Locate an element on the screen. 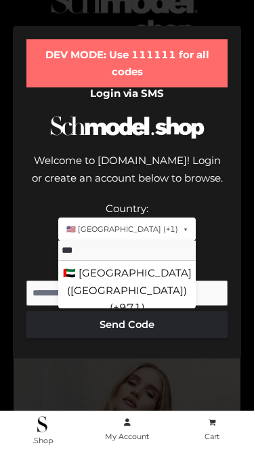 The image size is (254, 452). div: DEV MODE: Use 111111 for all codes is located at coordinates (127, 63).